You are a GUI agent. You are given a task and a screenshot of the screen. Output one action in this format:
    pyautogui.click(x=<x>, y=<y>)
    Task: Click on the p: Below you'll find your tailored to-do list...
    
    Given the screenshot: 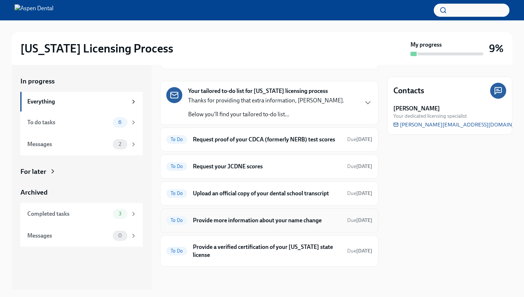 What is the action you would take?
    pyautogui.click(x=266, y=114)
    